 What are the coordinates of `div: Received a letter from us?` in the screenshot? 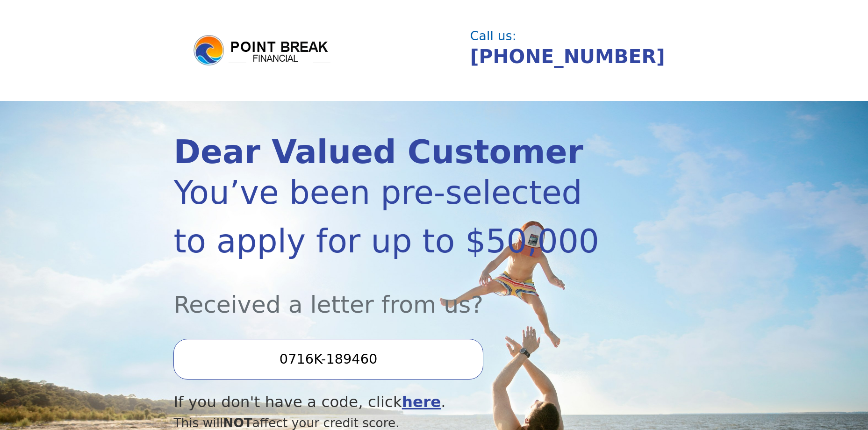 It's located at (395, 294).